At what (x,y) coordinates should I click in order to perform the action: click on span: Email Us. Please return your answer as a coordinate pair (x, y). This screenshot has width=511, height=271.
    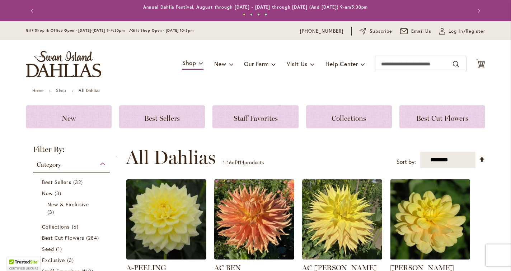
    Looking at the image, I should click on (422, 31).